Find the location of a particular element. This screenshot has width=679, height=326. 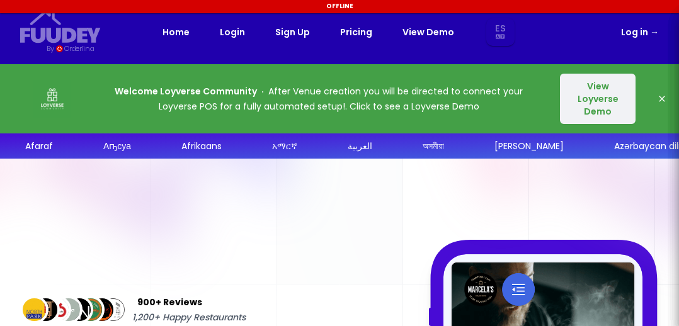

a: Home is located at coordinates (176, 32).